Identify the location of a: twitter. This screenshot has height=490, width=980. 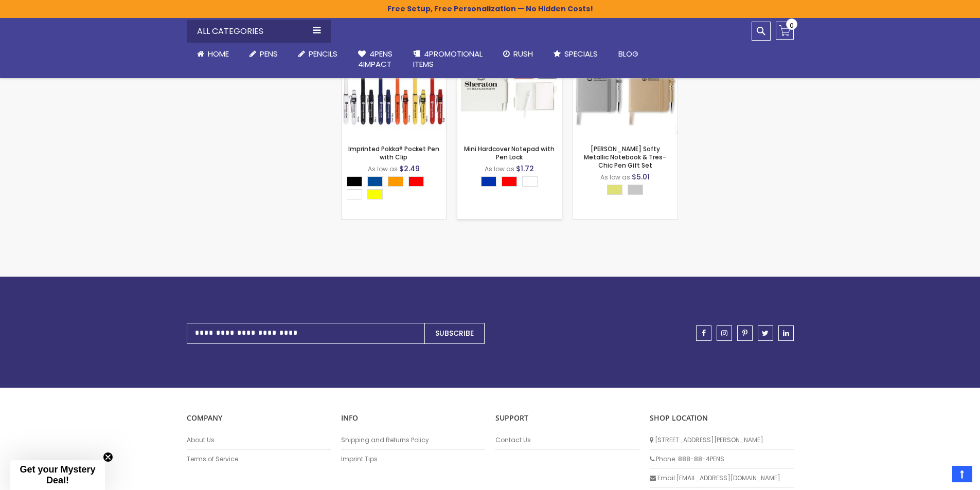
(765, 333).